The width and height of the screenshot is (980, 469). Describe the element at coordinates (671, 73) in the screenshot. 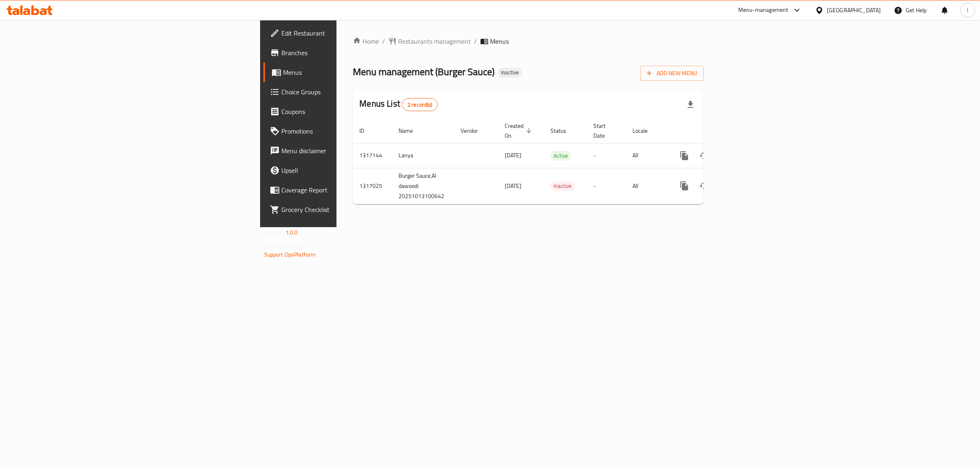

I see `span: Add New Menu` at that location.